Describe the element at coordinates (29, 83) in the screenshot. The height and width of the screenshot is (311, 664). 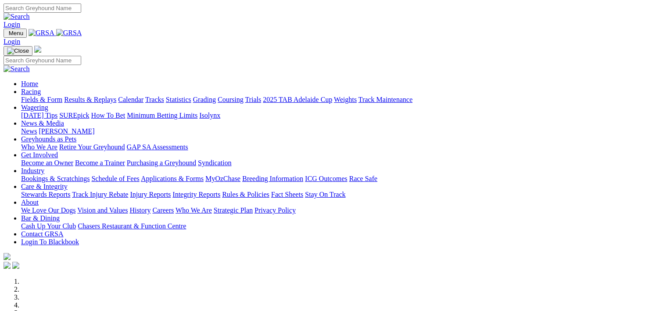
I see `a: Home` at that location.